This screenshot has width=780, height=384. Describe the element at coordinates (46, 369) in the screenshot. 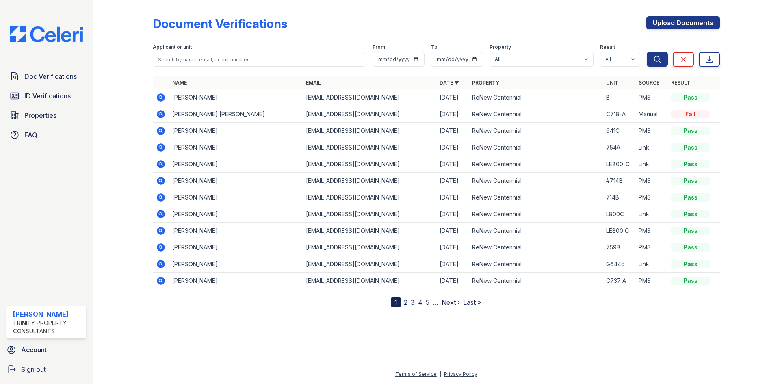

I see `a: Sign out` at that location.